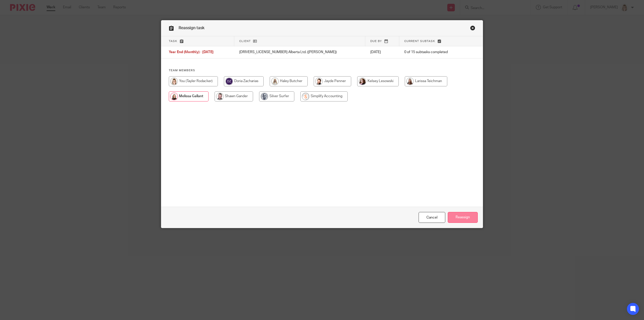  Describe the element at coordinates (192, 28) in the screenshot. I see `span: Reassign task` at that location.